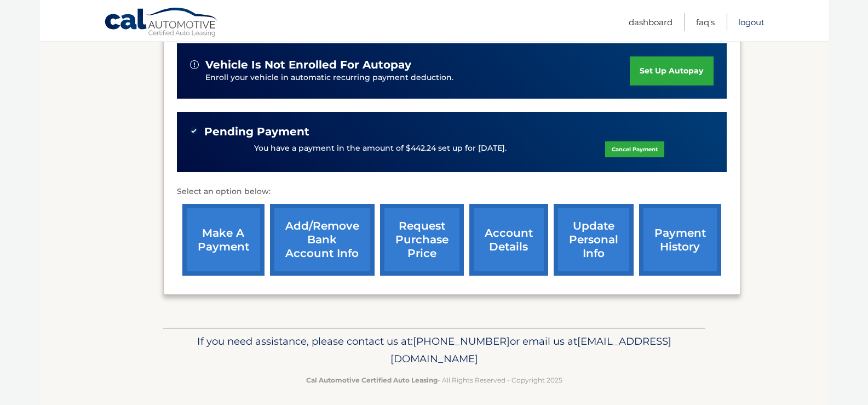 This screenshot has width=868, height=405. What do you see at coordinates (372, 380) in the screenshot?
I see `strong: Cal Automotive Certified Auto Leasing` at bounding box center [372, 380].